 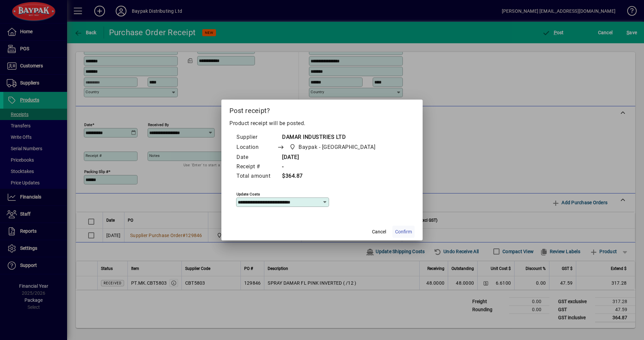 What do you see at coordinates (379, 231) in the screenshot?
I see `span: Cancel` at bounding box center [379, 231].